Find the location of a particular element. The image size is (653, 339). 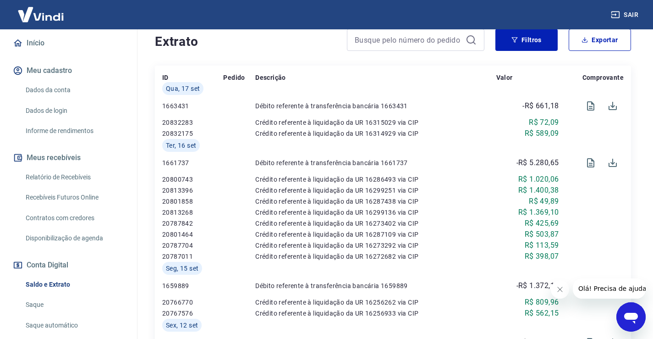

button: Sair is located at coordinates (626, 15).